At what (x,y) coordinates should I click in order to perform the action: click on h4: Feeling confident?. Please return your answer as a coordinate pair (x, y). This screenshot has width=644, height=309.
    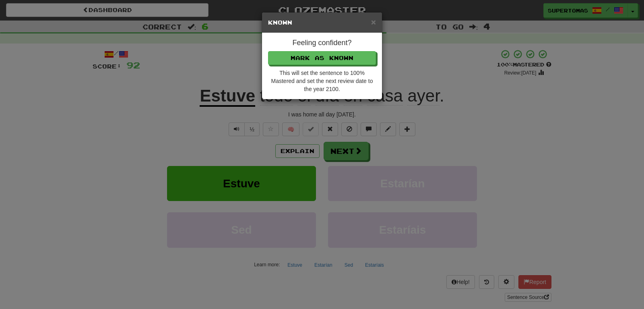
    Looking at the image, I should click on (322, 43).